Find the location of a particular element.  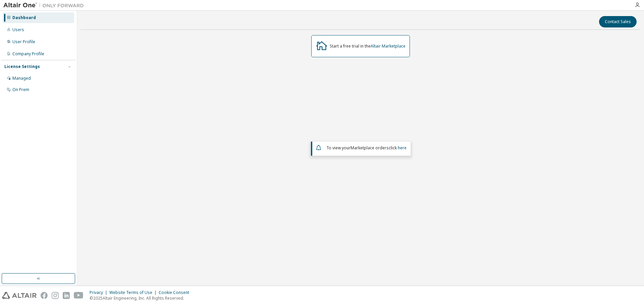

div: Managed is located at coordinates (21, 78).